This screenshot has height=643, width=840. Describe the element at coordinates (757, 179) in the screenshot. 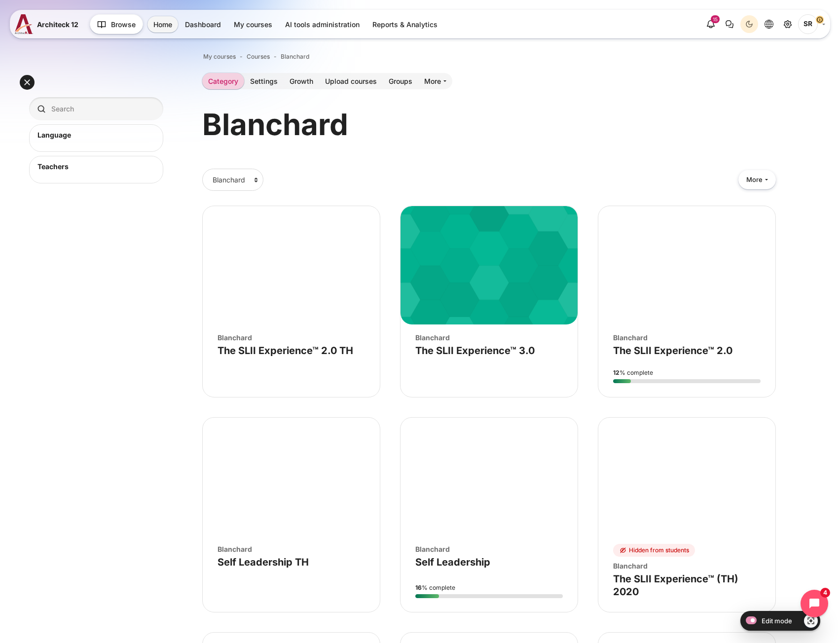

I see `button: More actions` at that location.